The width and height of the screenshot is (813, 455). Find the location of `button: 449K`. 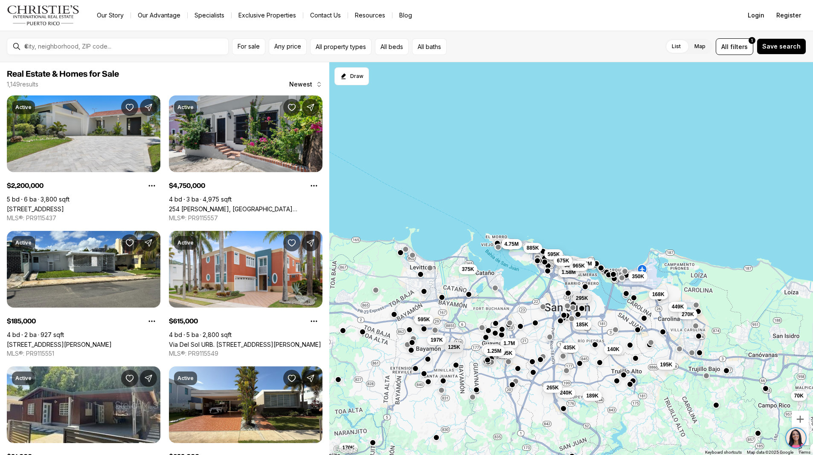

button: 449K is located at coordinates (678, 307).